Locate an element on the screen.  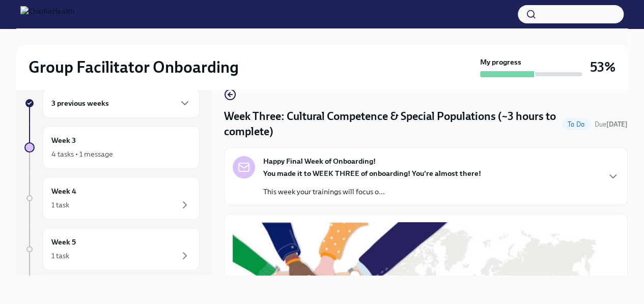
strong: Happy Final Week of Onboarding! is located at coordinates (319, 161).